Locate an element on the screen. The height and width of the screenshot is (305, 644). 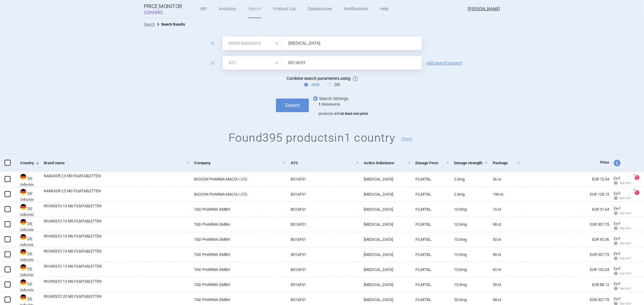
a: 28 ST is located at coordinates (504, 285).